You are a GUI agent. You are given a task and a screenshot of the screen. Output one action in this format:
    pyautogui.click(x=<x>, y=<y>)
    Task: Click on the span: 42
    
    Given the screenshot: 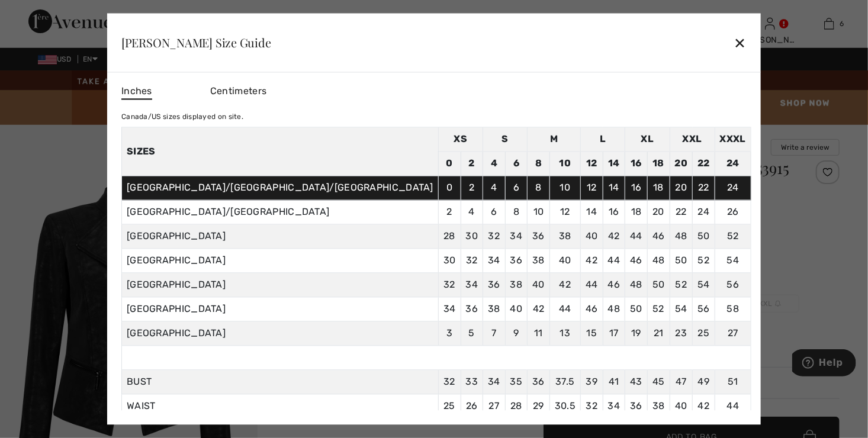 What is the action you would take?
    pyautogui.click(x=704, y=406)
    